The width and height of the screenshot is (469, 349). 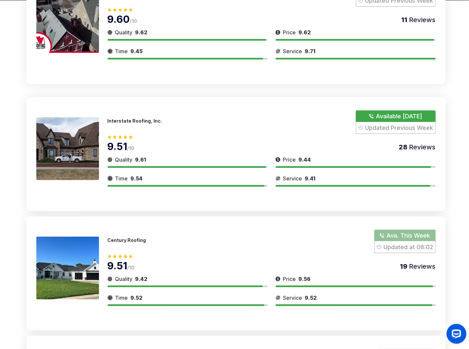 I want to click on span: 9.56, so click(x=305, y=279).